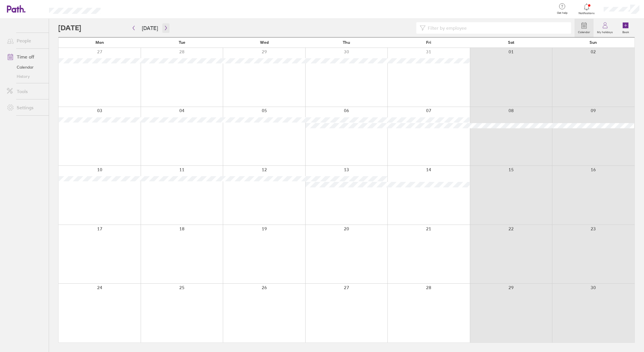 The height and width of the screenshot is (352, 644). I want to click on span: Mon, so click(100, 42).